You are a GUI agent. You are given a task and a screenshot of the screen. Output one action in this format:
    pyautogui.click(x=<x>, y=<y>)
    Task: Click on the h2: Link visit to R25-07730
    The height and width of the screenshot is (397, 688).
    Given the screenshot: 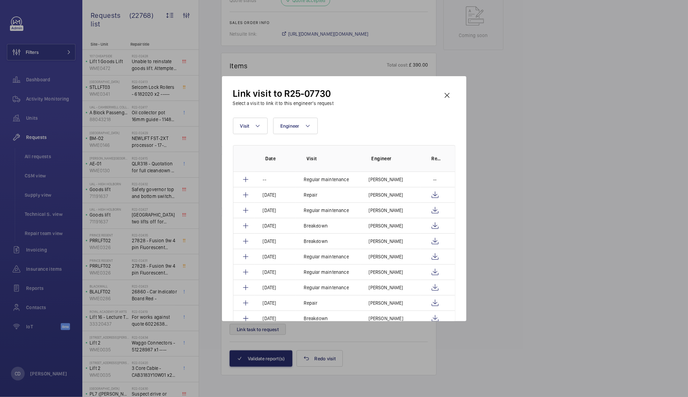 What is the action you would take?
    pyautogui.click(x=283, y=93)
    